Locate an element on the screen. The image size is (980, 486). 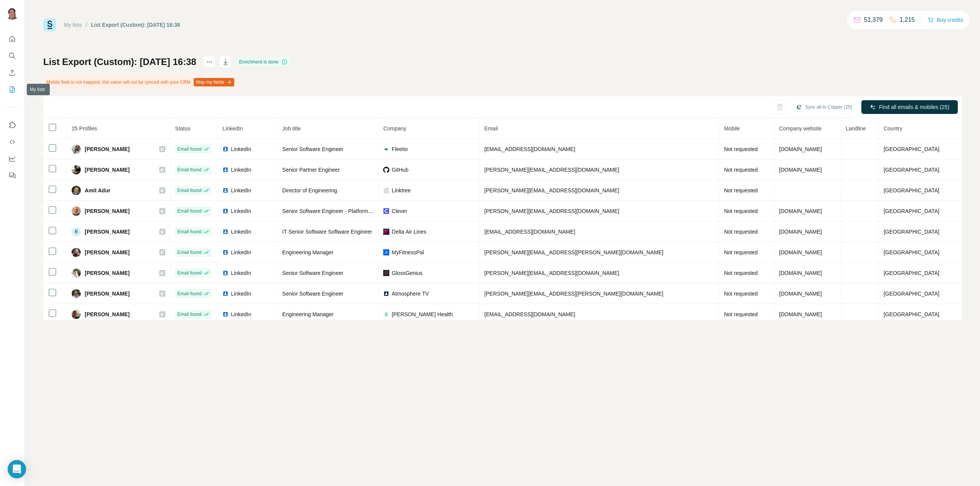
span: Engineering Manager is located at coordinates (308, 315).